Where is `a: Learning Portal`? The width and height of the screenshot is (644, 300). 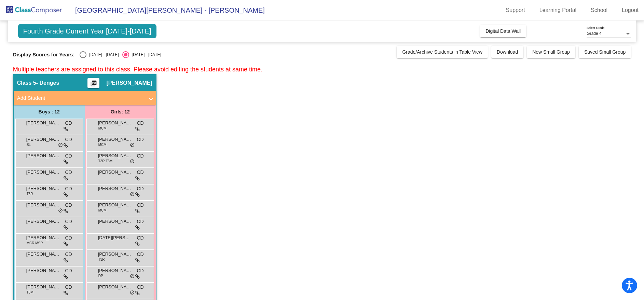
a: Learning Portal is located at coordinates (558, 10).